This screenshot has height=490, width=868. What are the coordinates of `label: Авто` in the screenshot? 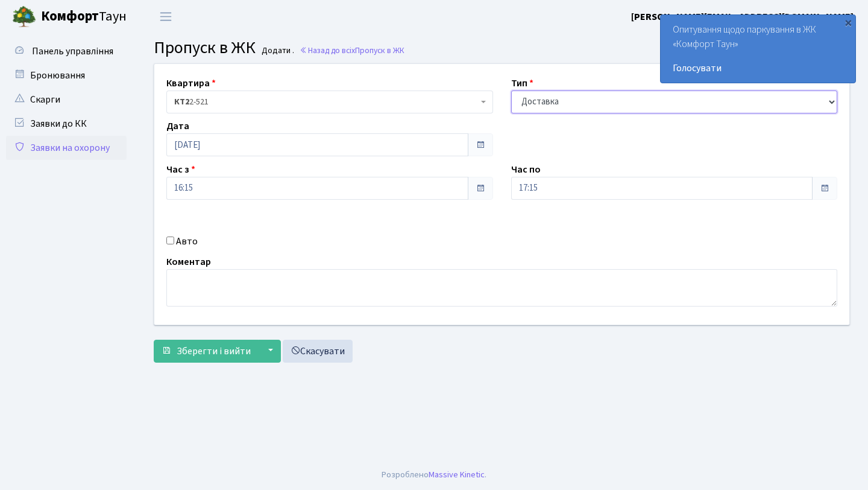 It's located at (187, 241).